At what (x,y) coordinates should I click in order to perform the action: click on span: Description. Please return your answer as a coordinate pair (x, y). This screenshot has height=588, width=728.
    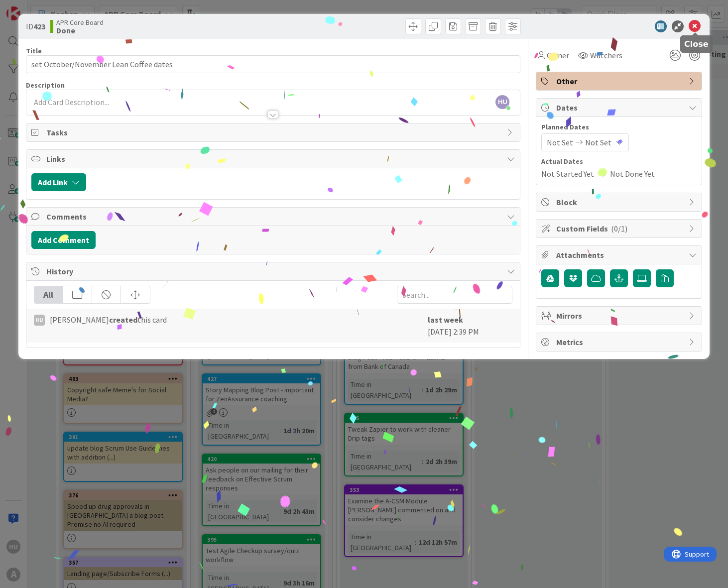
    Looking at the image, I should click on (46, 85).